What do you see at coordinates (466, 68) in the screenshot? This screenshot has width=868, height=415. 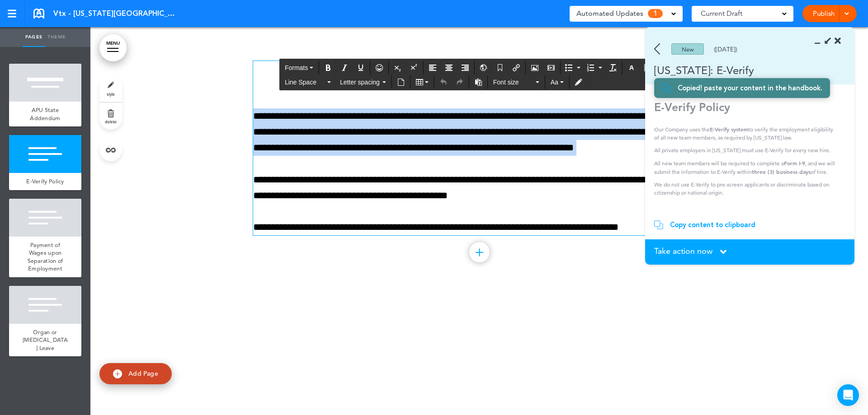 I see `div: Align right` at bounding box center [466, 68].